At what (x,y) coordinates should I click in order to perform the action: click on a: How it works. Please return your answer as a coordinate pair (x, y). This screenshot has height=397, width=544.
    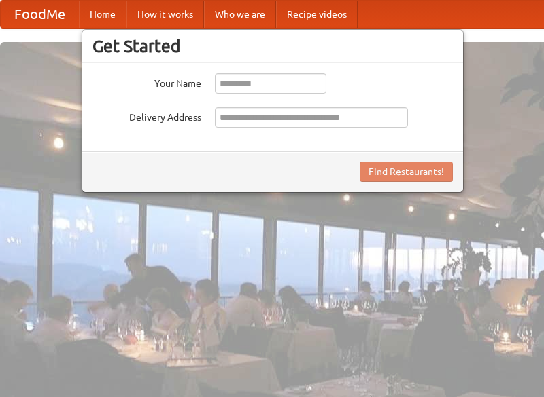
    Looking at the image, I should click on (165, 14).